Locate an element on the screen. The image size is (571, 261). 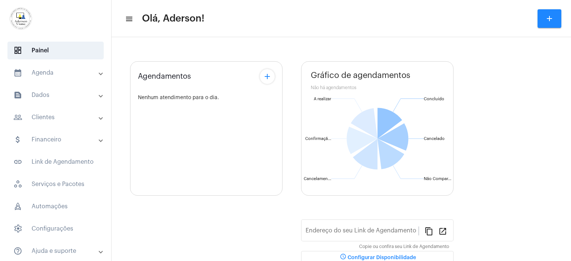
mat-icon: open_in_new is located at coordinates (442, 231).